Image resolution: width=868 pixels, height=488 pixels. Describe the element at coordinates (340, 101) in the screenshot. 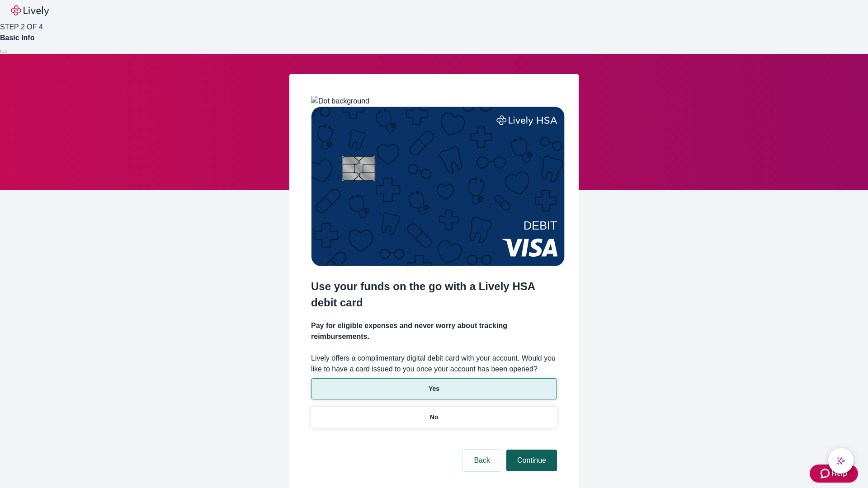

I see `img: Dot background` at that location.